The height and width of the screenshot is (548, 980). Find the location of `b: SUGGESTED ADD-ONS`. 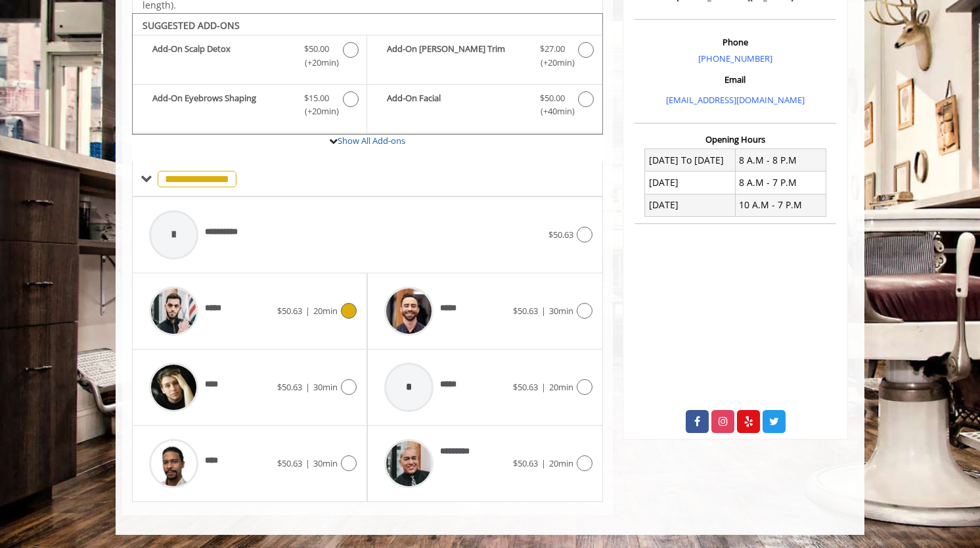

b: SUGGESTED ADD-ONS is located at coordinates (192, 25).